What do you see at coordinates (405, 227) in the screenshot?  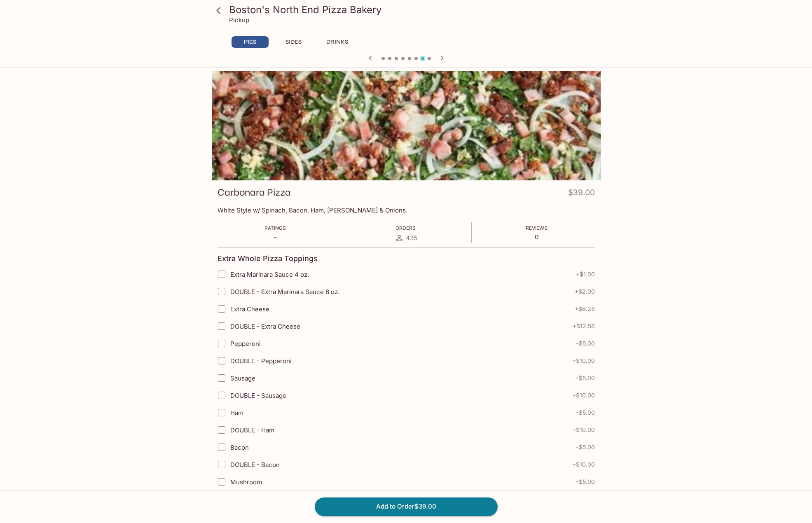 I see `span: Orders` at bounding box center [405, 227].